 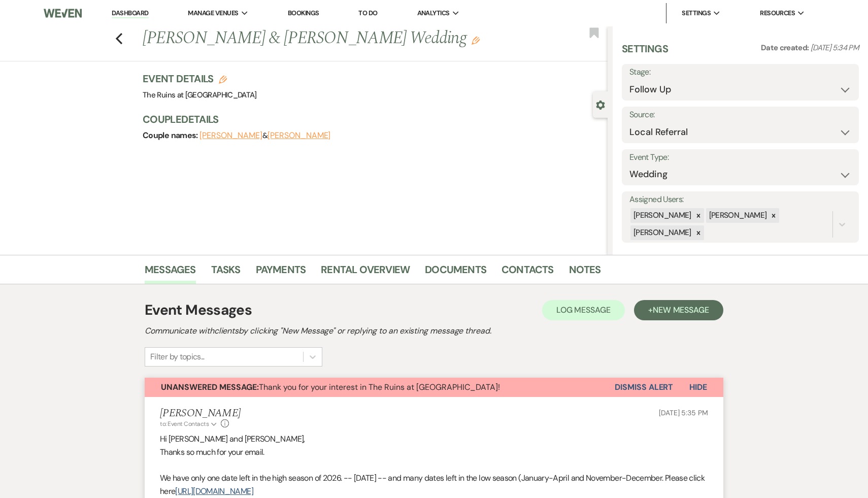 What do you see at coordinates (198, 310) in the screenshot?
I see `h1: Event Messages` at bounding box center [198, 310].